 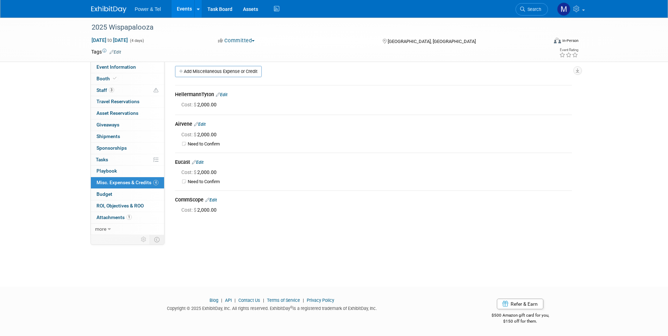 What do you see at coordinates (128, 160) in the screenshot?
I see `a: Tasks` at bounding box center [128, 160].